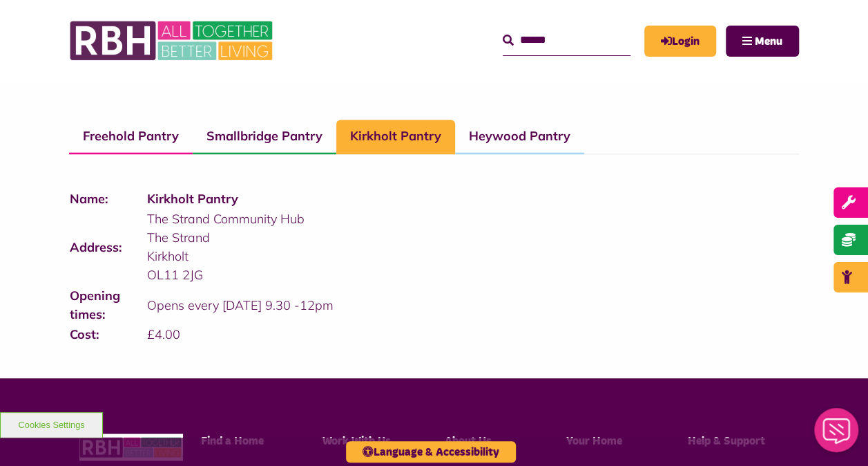 The height and width of the screenshot is (466, 868). Describe the element at coordinates (88, 199) in the screenshot. I see `strong: Name:` at that location.